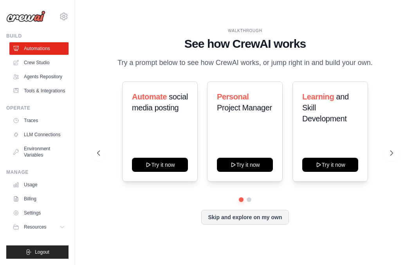 The image size is (415, 265). What do you see at coordinates (245, 31) in the screenshot?
I see `div: WALKTHROUGH` at bounding box center [245, 31].